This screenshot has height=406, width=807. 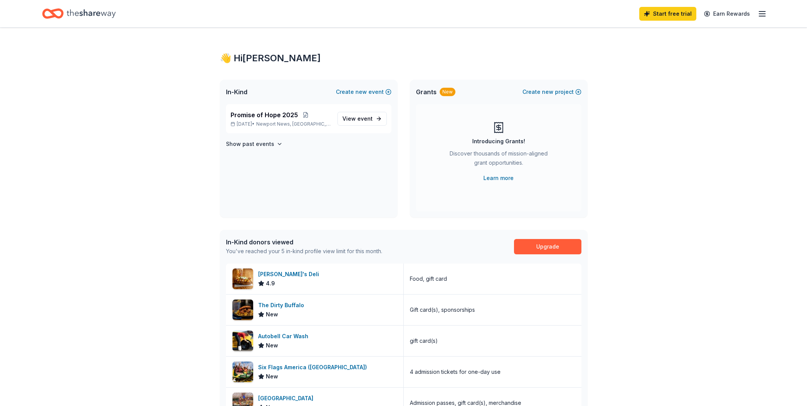 I want to click on div: gift card(s), so click(x=424, y=341).